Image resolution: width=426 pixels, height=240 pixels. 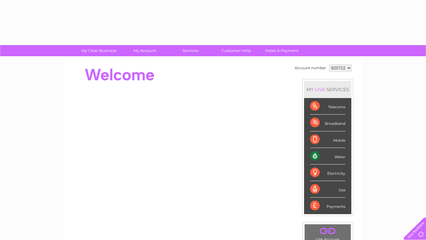 I want to click on div: MY SERVICES, so click(x=328, y=89).